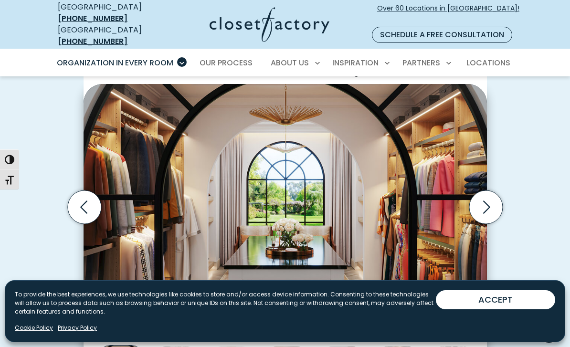  I want to click on p: To provide the best experiences, we use technologies like cookies to store and/or access device i..., so click(225, 303).